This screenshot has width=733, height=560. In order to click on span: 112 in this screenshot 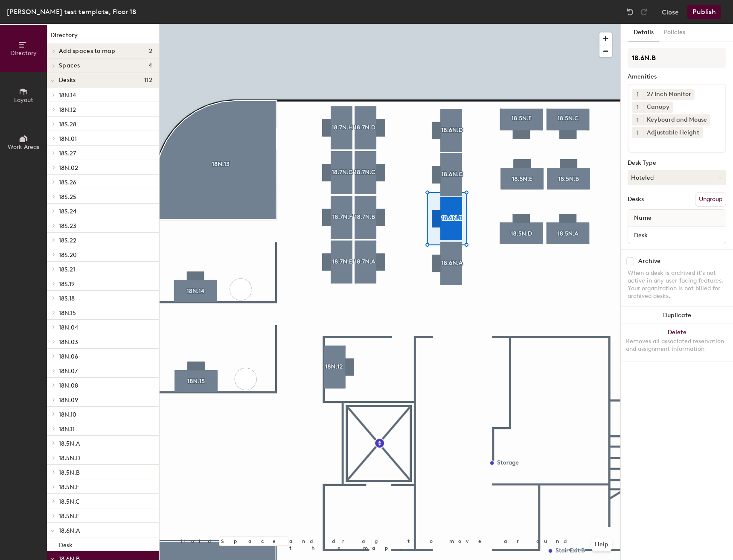, I will do `click(148, 80)`.